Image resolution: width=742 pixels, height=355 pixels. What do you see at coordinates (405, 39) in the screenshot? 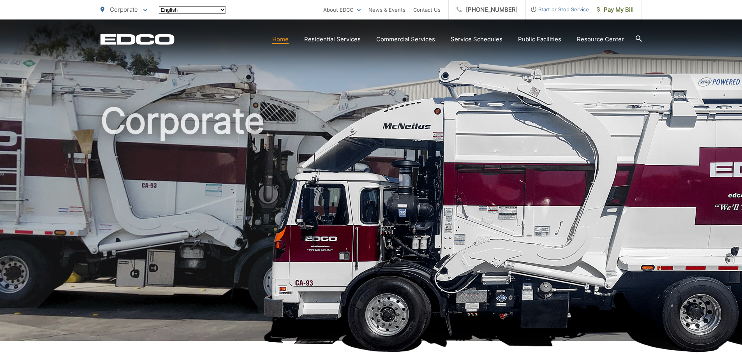
I see `a: Commercial Services` at bounding box center [405, 39].